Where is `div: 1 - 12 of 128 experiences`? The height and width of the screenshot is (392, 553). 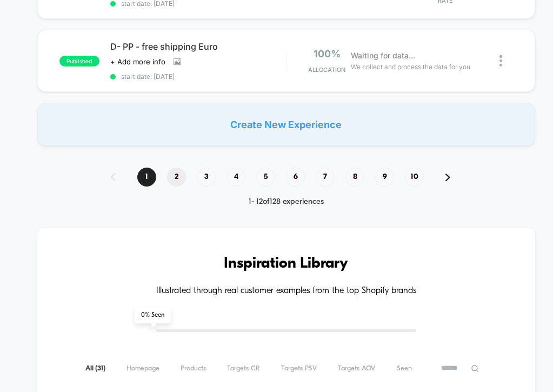
div: 1 - 12 of 128 experiences is located at coordinates (286, 202).